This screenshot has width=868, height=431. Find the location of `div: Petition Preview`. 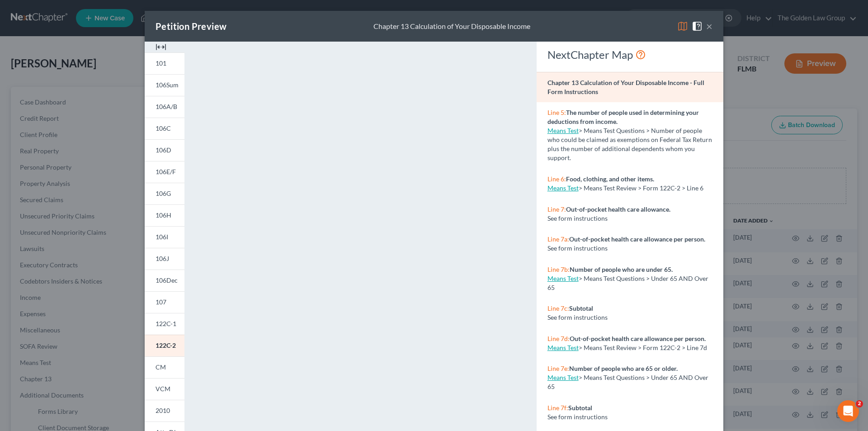

div: Petition Preview is located at coordinates (191, 26).